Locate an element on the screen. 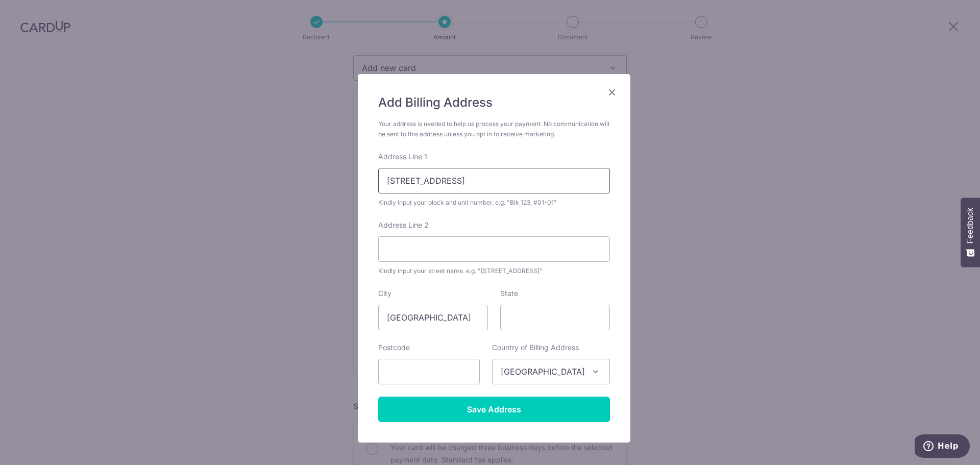 The width and height of the screenshot is (980, 465). label: Country of Billing Address is located at coordinates (535, 348).